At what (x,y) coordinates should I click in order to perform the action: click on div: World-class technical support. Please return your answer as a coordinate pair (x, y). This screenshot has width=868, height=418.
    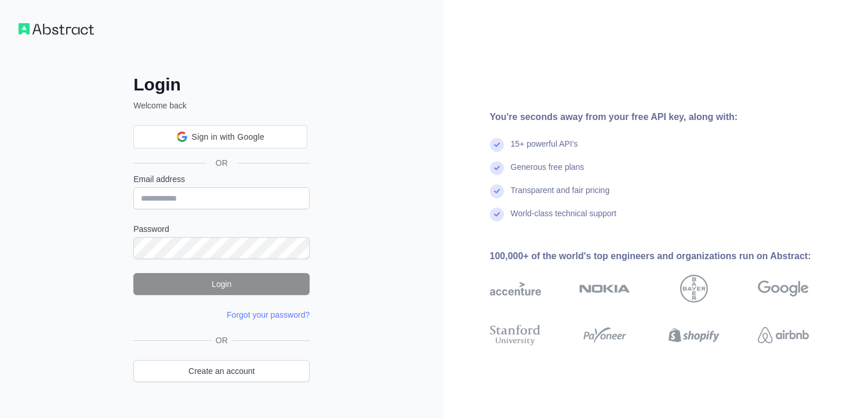
    Looking at the image, I should click on (564, 219).